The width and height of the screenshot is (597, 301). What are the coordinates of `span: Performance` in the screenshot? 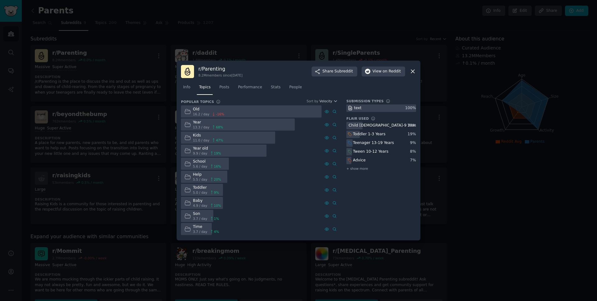 It's located at (250, 87).